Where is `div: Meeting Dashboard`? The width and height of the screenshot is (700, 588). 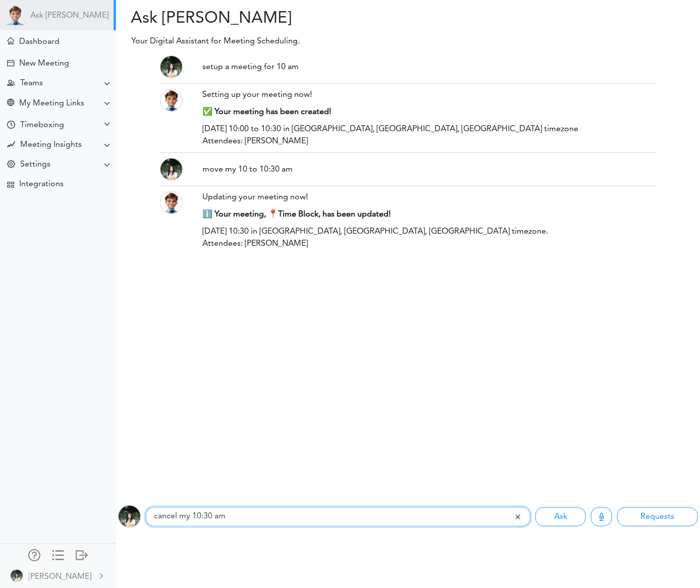 div: Meeting Dashboard is located at coordinates (10, 41).